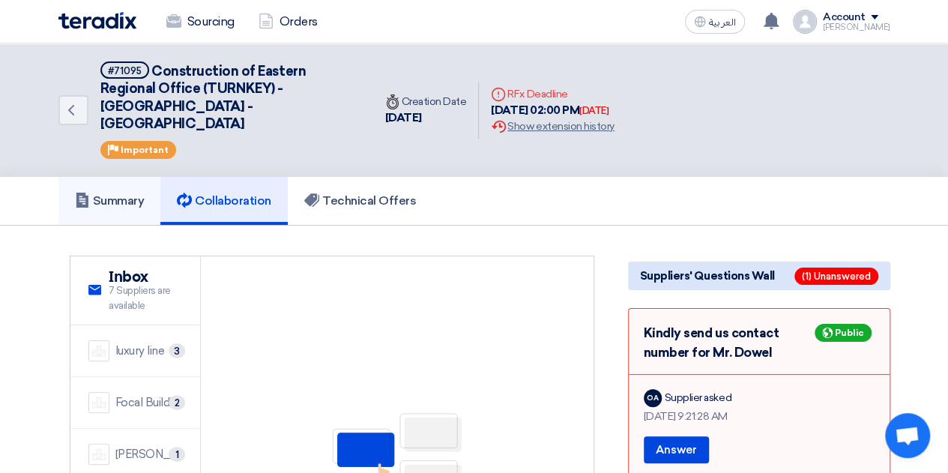  I want to click on a: Orders, so click(288, 22).